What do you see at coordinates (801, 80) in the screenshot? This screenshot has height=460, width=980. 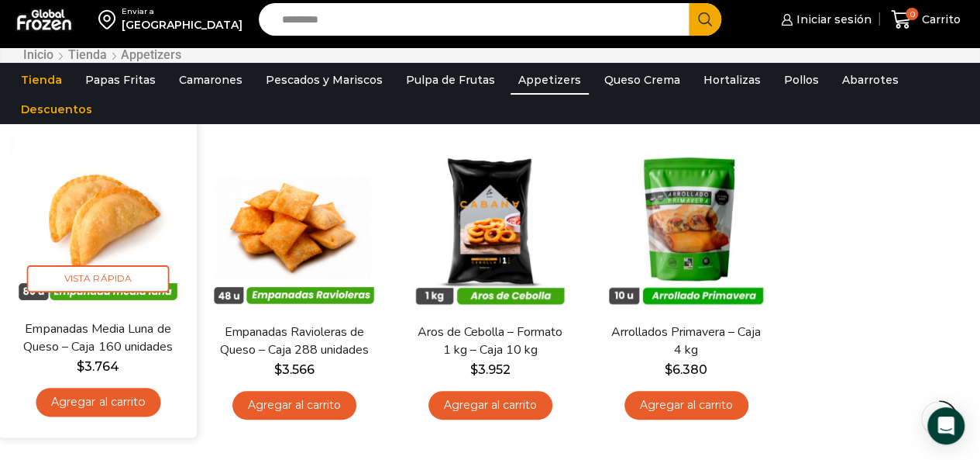 I see `a: Pollos` at bounding box center [801, 80].